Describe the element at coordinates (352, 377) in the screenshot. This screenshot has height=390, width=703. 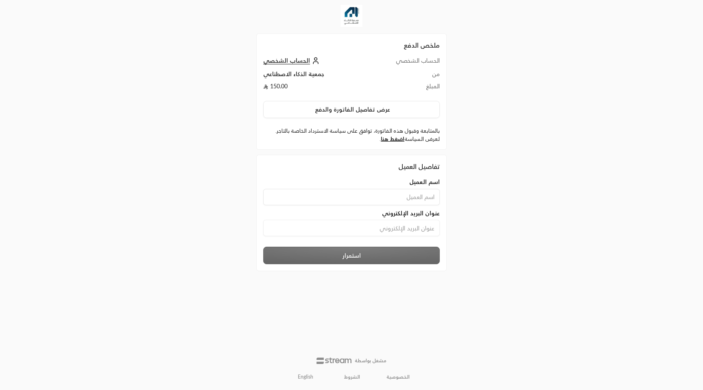
I see `a: الشروط` at that location.